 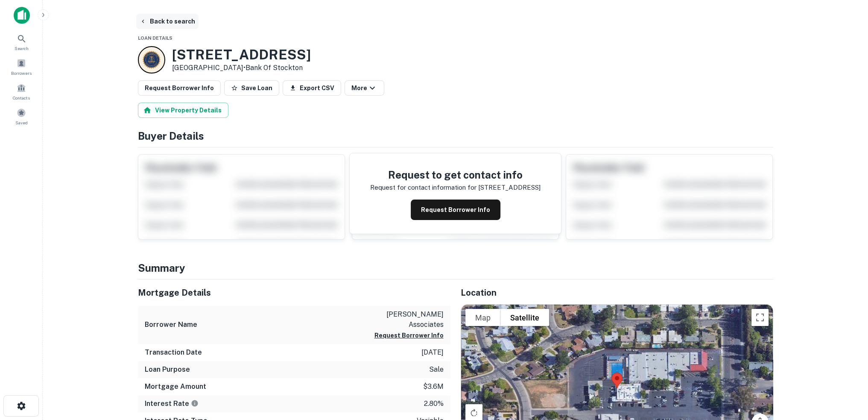 I want to click on h6: Loan Purpose, so click(x=167, y=369).